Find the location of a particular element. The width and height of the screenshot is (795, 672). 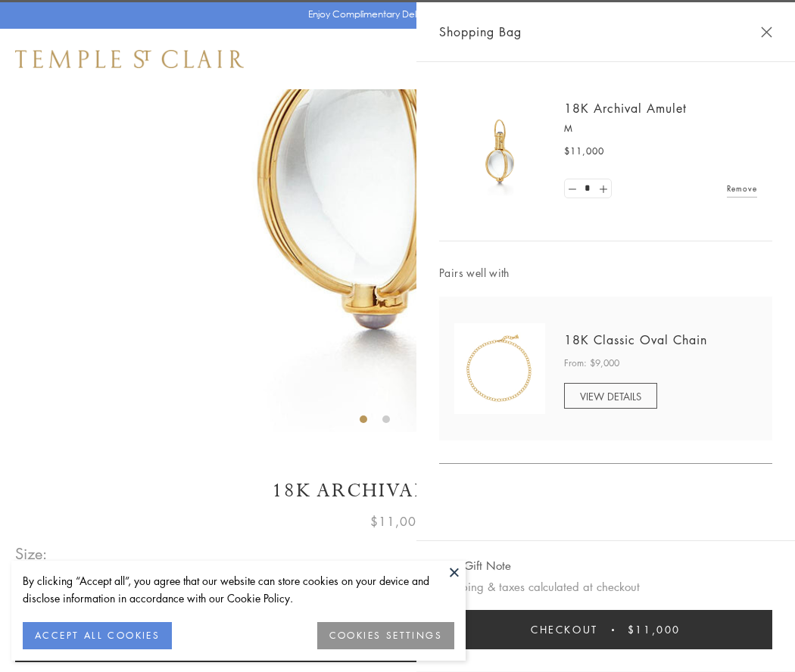

p: Enjoy Complimentary Delivery & Returns is located at coordinates (394, 14).